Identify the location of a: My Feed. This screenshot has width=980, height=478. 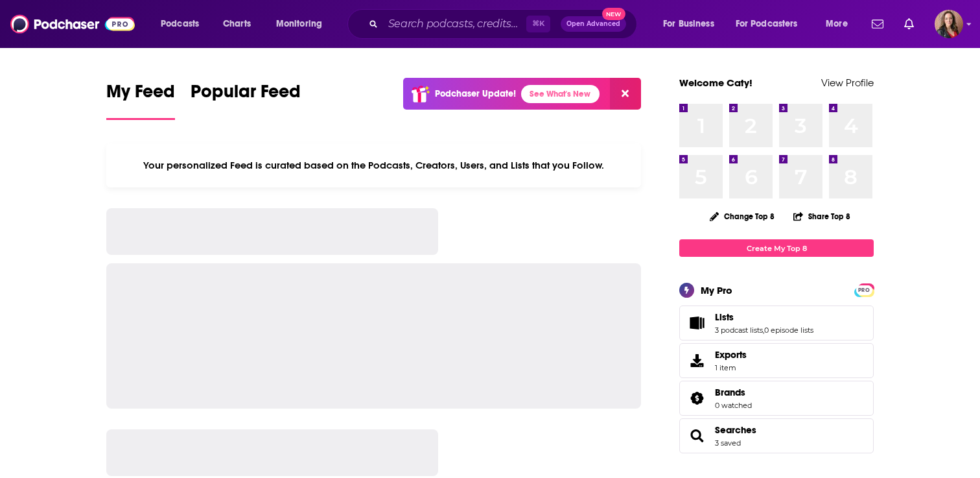
(141, 100).